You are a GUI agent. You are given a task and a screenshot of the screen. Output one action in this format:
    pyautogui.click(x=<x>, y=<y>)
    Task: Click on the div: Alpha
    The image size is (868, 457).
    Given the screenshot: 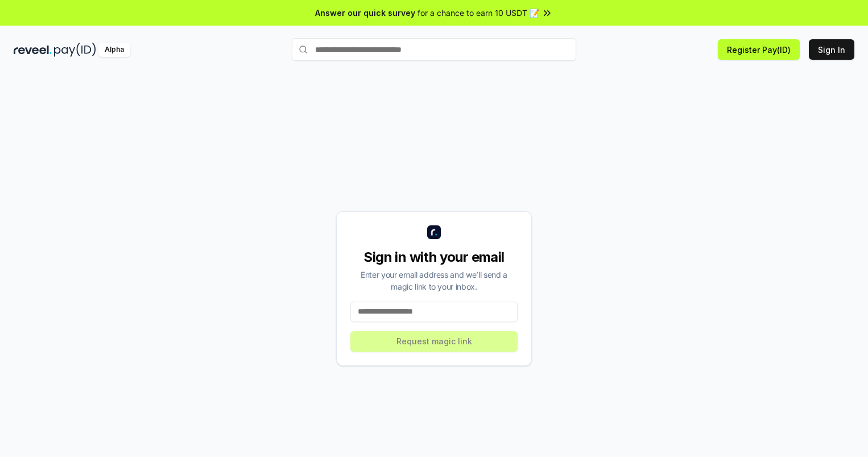 What is the action you would take?
    pyautogui.click(x=115, y=50)
    